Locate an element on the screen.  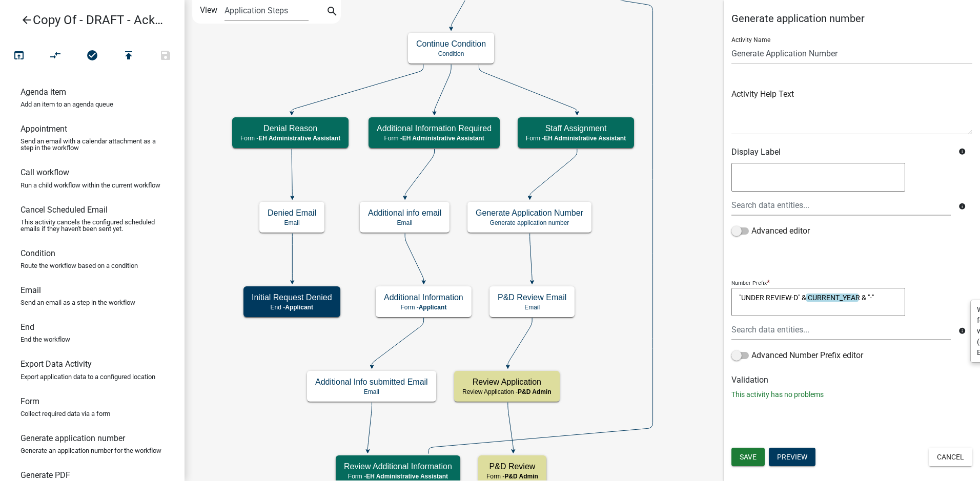
h6: Call workflow is located at coordinates (44, 172).